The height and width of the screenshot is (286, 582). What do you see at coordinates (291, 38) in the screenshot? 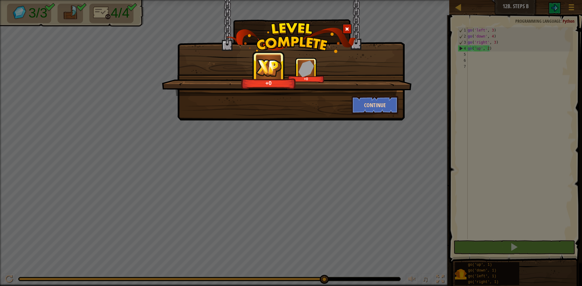
I see `img: level_complete.png` at bounding box center [291, 38].